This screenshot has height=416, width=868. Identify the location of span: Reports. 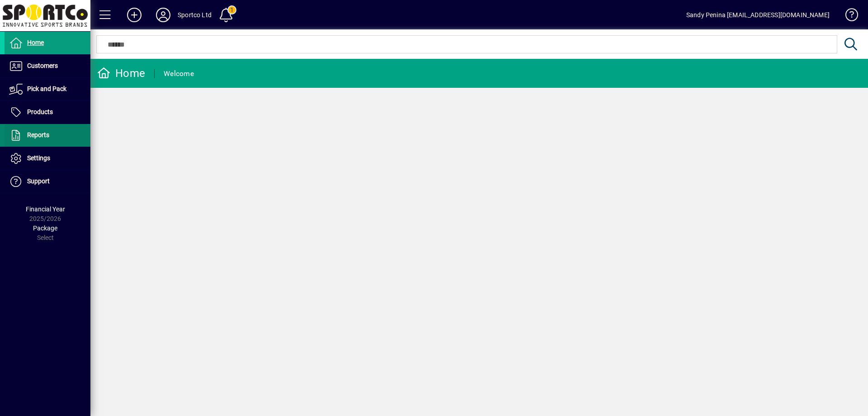
(38, 135).